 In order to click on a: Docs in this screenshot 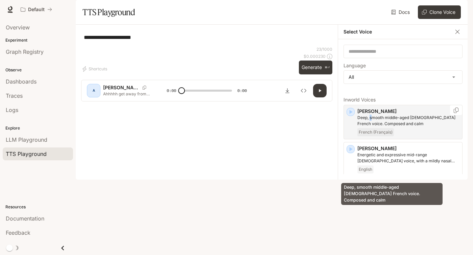, I will do `click(401, 12)`.